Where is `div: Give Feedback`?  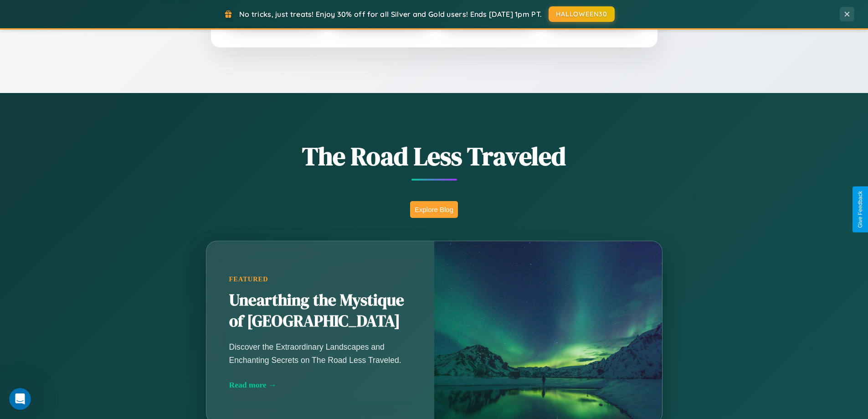 div: Give Feedback is located at coordinates (860, 209).